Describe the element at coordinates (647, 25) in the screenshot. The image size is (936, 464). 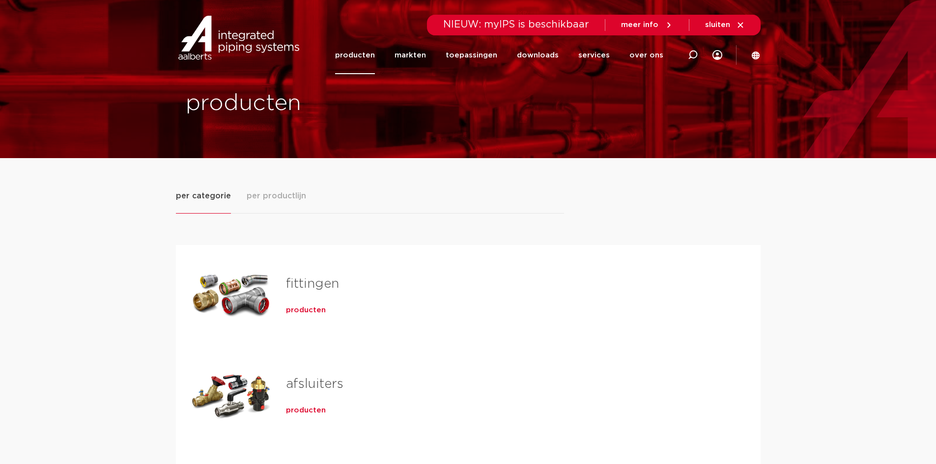
I see `a: meer info` at that location.